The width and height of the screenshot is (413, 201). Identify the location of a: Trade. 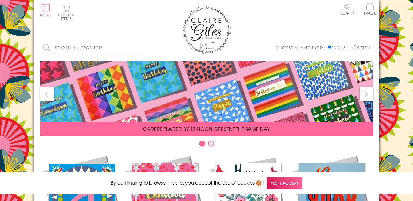
(370, 9).